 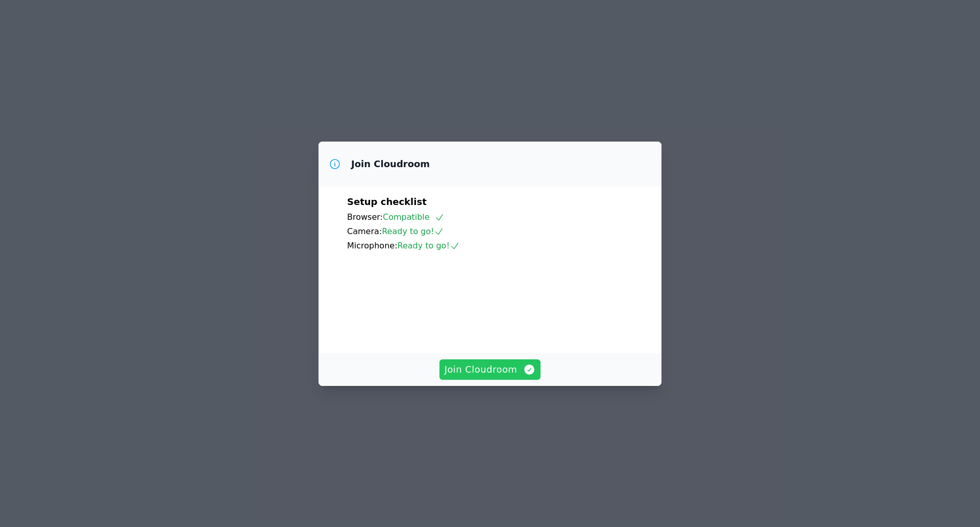 What do you see at coordinates (365, 231) in the screenshot?
I see `span: Camera:` at bounding box center [365, 231].